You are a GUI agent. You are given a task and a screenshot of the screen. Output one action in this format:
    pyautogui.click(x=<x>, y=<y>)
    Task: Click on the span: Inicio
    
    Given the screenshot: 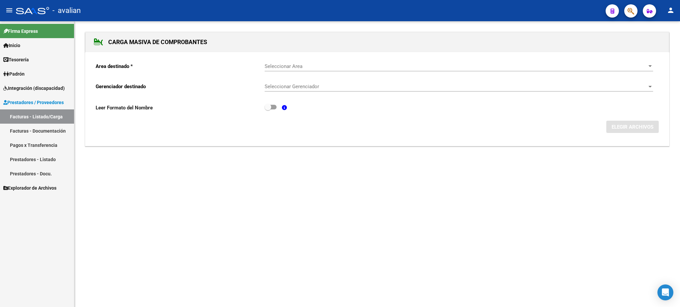 What is the action you would take?
    pyautogui.click(x=12, y=45)
    